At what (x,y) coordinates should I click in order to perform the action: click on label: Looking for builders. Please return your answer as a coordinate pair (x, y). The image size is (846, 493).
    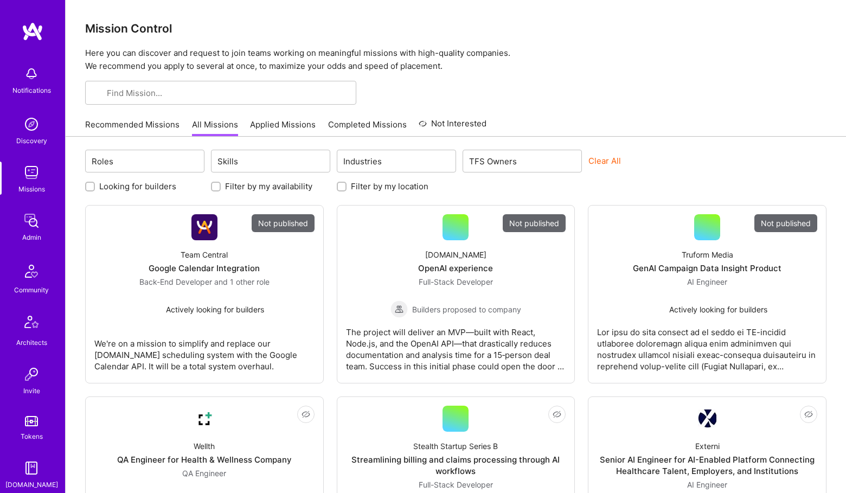
    Looking at the image, I should click on (138, 186).